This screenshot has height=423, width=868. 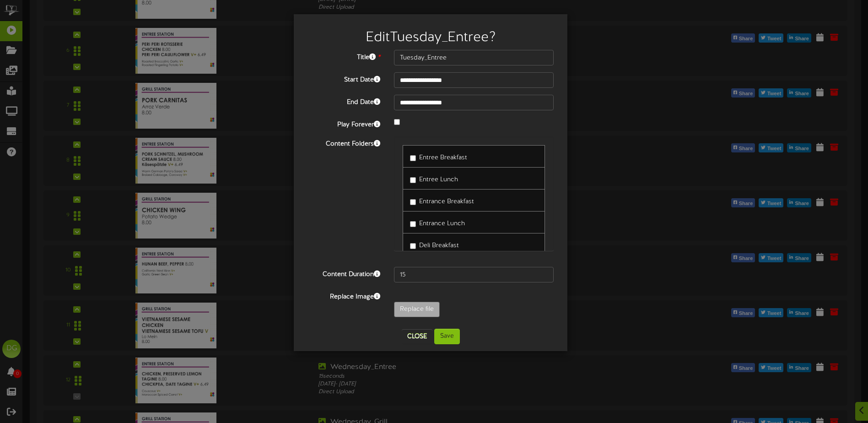 What do you see at coordinates (413, 224) in the screenshot?
I see `input: Entrance Lunch` at bounding box center [413, 224].